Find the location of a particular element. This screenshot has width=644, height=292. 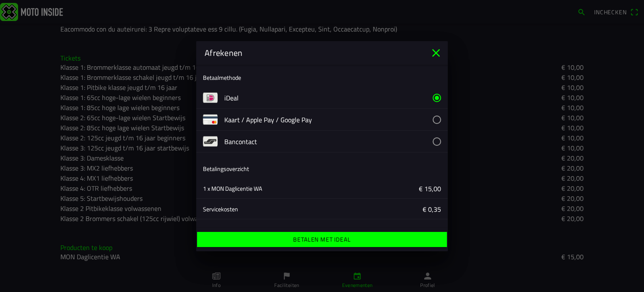

ion-text: 1 x MON Daglicentie WA is located at coordinates (232, 188).